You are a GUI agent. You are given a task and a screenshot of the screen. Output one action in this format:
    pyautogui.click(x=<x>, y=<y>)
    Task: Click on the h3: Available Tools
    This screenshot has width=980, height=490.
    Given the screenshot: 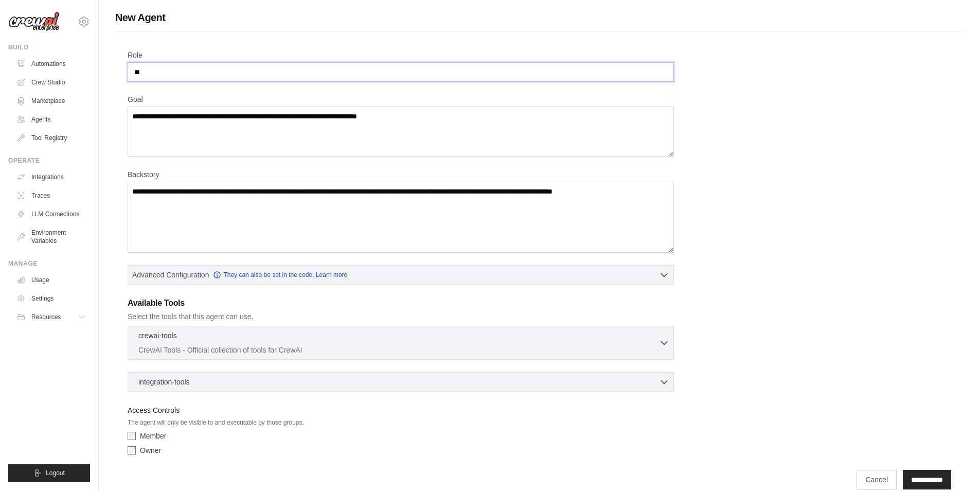 What is the action you would take?
    pyautogui.click(x=401, y=303)
    